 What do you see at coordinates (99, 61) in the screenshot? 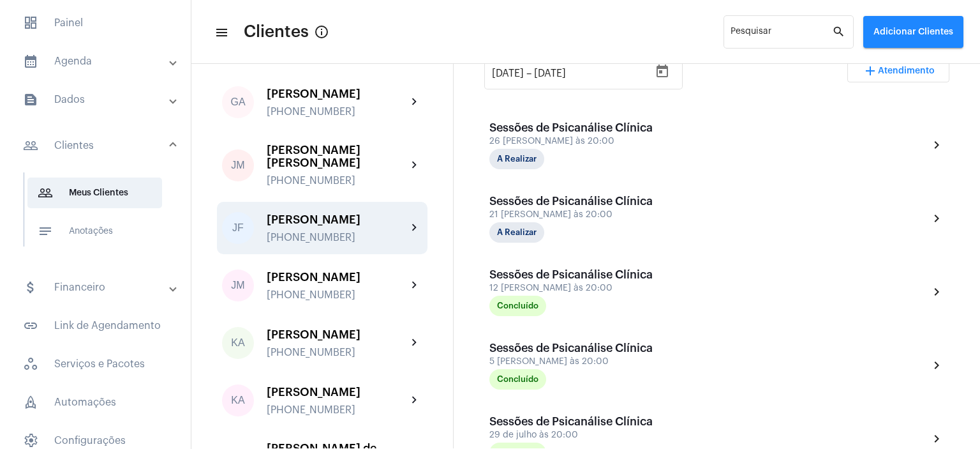
I see `mat-expansion-panel-header: sidenav iconAgenda` at bounding box center [99, 61].